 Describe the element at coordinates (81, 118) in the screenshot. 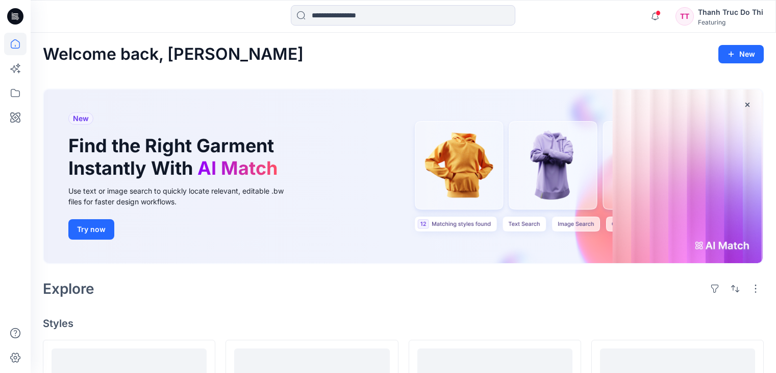

I see `span: New` at that location.